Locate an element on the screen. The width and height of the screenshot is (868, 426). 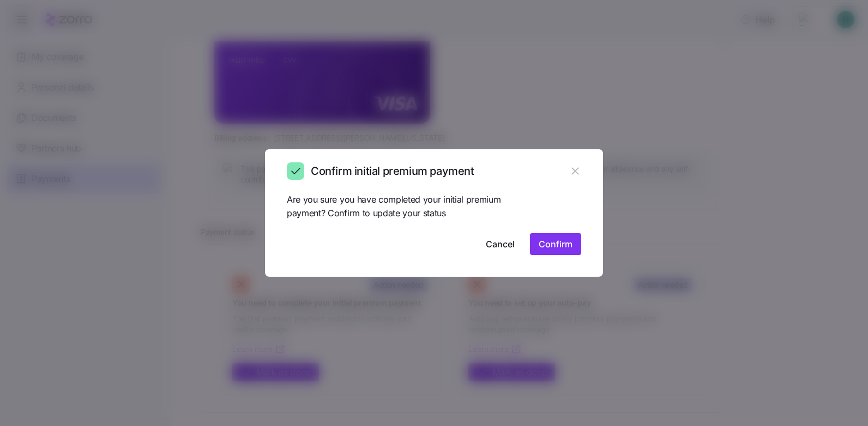
span: Cancel is located at coordinates (500, 244).